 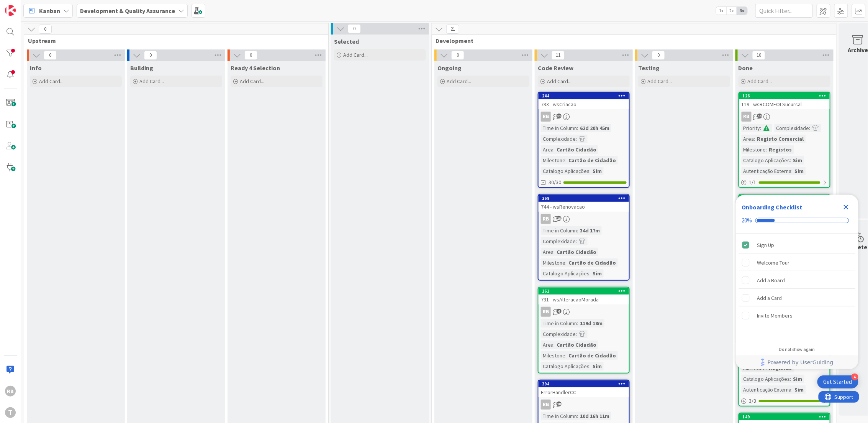 I want to click on div: Open Get Started checklist, remaining modules: 4, so click(x=838, y=382).